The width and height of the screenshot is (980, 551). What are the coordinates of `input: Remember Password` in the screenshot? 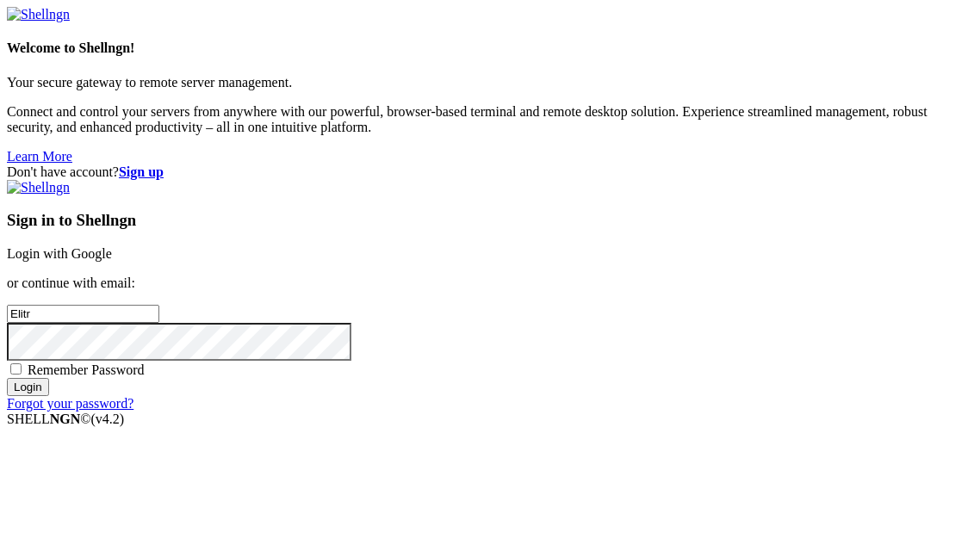 It's located at (16, 369).